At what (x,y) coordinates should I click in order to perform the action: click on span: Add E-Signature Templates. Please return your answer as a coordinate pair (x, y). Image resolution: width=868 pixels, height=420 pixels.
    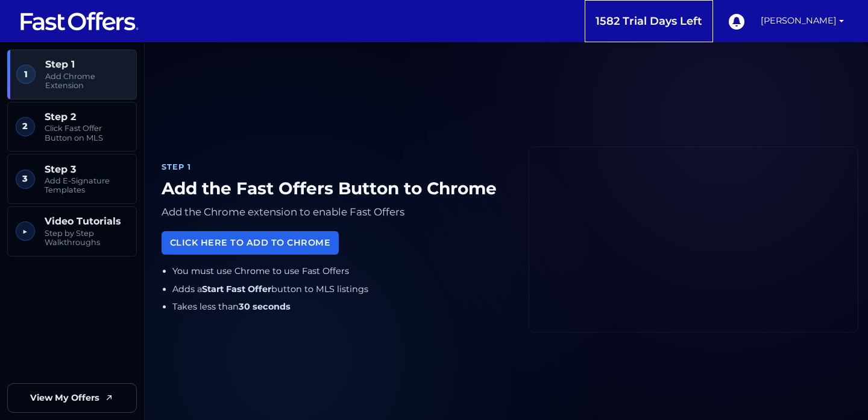
    Looking at the image, I should click on (87, 185).